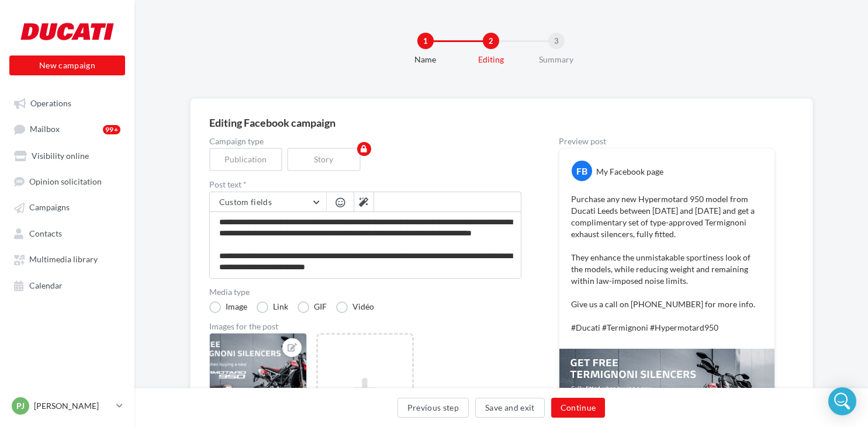 The image size is (868, 427). Describe the element at coordinates (581, 170) in the screenshot. I see `div: FB` at that location.